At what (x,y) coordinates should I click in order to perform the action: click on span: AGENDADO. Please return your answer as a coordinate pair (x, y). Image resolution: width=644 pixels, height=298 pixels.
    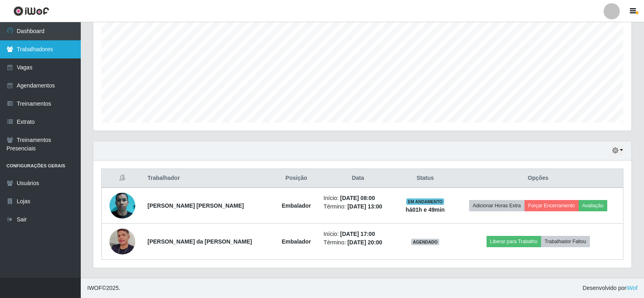
    Looking at the image, I should click on (425, 242).